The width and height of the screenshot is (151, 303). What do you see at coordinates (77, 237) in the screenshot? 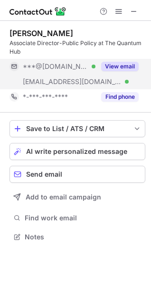
I see `button: Notes` at bounding box center [77, 237].